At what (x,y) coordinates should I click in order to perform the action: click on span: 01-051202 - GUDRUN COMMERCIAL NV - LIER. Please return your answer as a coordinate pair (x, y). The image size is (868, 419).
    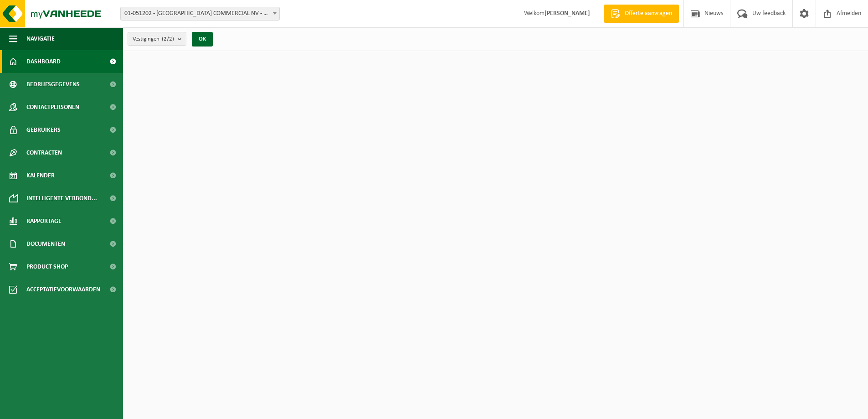
    Looking at the image, I should click on (200, 14).